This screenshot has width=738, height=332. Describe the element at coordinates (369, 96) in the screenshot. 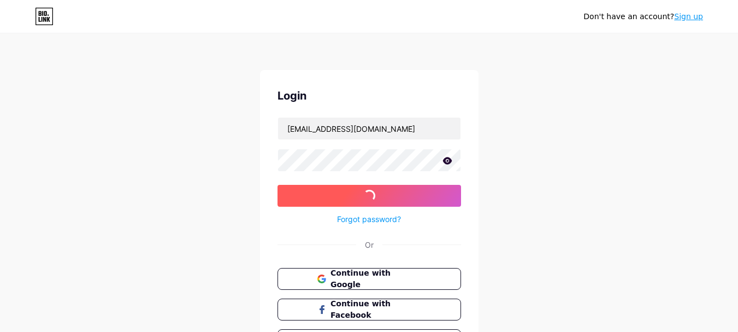

I see `div: Login` at that location.